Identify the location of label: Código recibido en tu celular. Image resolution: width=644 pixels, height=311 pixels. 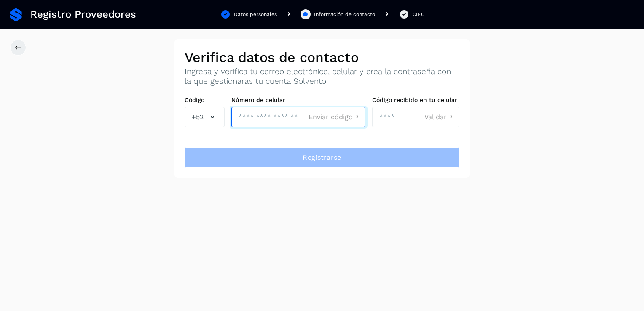
(415, 100).